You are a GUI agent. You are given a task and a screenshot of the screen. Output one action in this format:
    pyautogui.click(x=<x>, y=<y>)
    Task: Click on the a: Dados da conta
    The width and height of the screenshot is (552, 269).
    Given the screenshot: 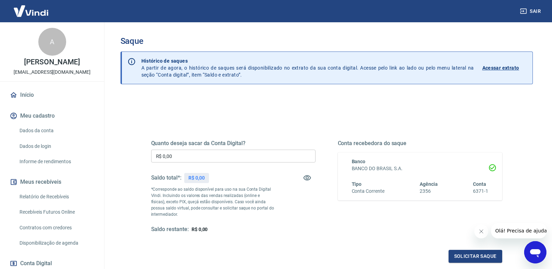 What is the action you would take?
    pyautogui.click(x=56, y=131)
    